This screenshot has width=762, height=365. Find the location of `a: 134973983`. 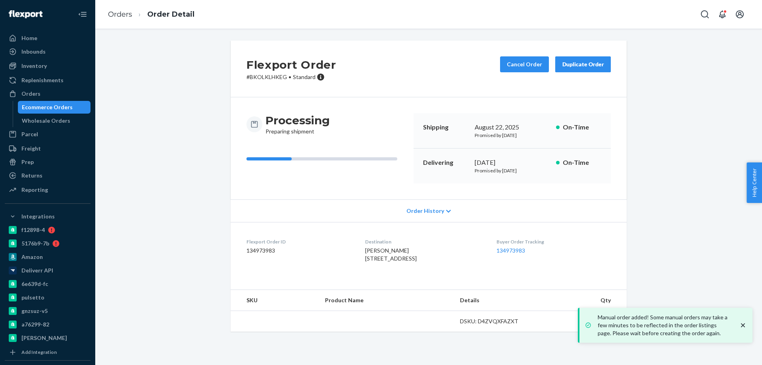

a: 134973983 is located at coordinates (511, 250).